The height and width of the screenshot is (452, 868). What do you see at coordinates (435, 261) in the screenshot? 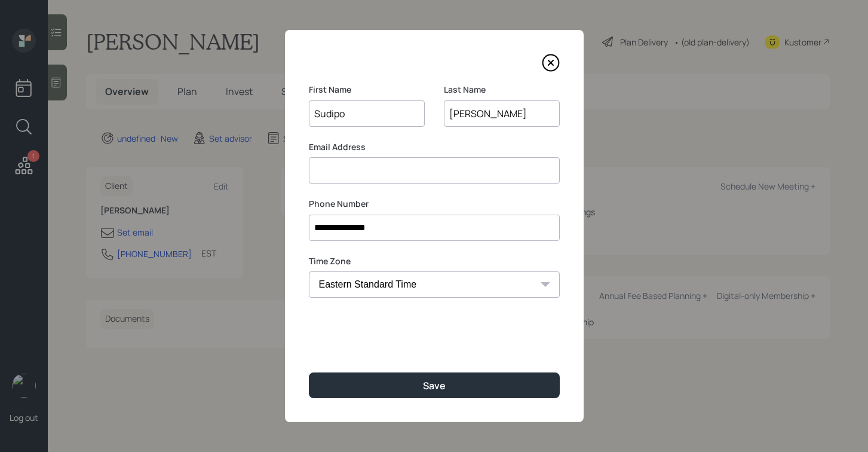
I see `label: Time Zone` at bounding box center [435, 261].